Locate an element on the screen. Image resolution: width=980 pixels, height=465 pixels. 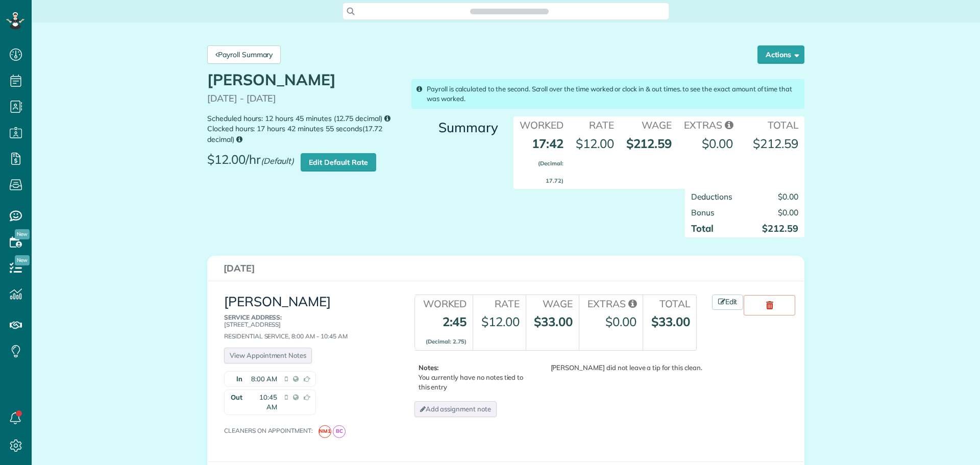
strong: Out is located at coordinates (235, 402).